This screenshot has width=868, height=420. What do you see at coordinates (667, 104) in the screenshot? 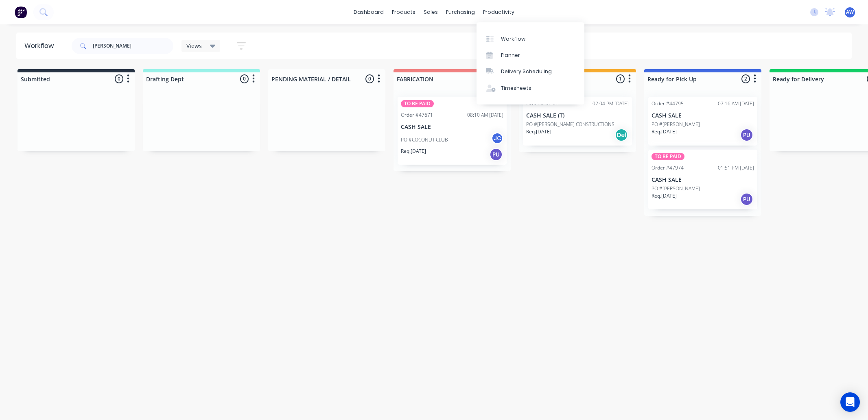
I see `div: Order #44795` at bounding box center [667, 104].